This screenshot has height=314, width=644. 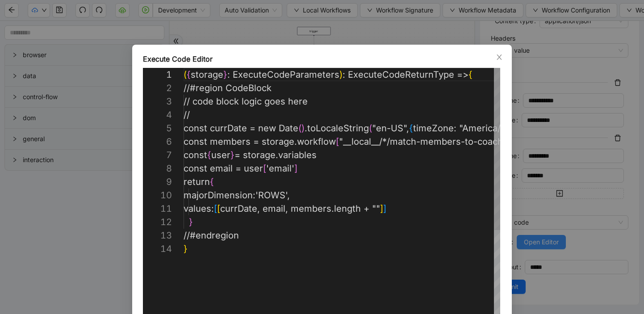 I want to click on div: 1, so click(x=157, y=75).